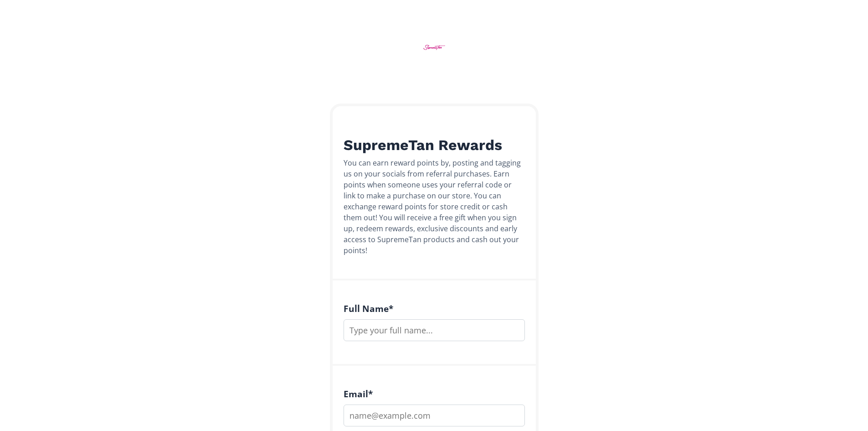  Describe the element at coordinates (434, 47) in the screenshot. I see `img: BtZWWMaMEGZe` at that location.